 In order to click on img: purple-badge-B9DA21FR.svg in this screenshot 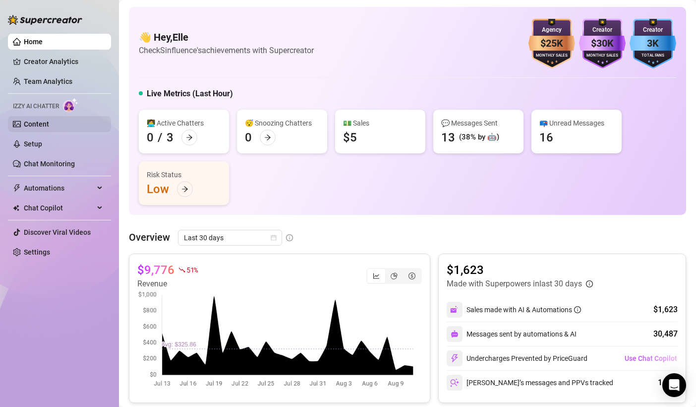, I will do `click(603, 44)`.